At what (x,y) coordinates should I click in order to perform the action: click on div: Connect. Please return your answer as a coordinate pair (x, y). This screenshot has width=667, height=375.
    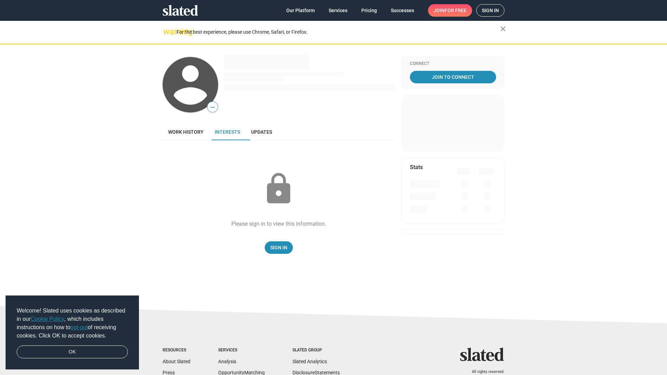
    Looking at the image, I should click on (453, 64).